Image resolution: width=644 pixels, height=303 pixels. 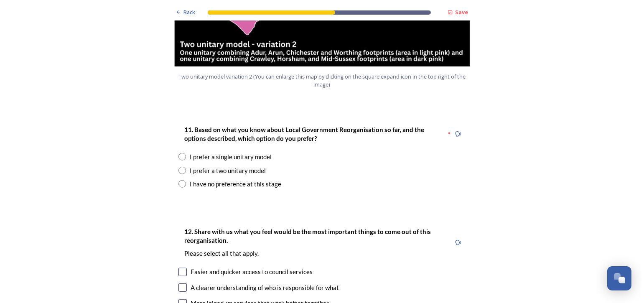 I want to click on button: Open Chat, so click(x=620, y=279).